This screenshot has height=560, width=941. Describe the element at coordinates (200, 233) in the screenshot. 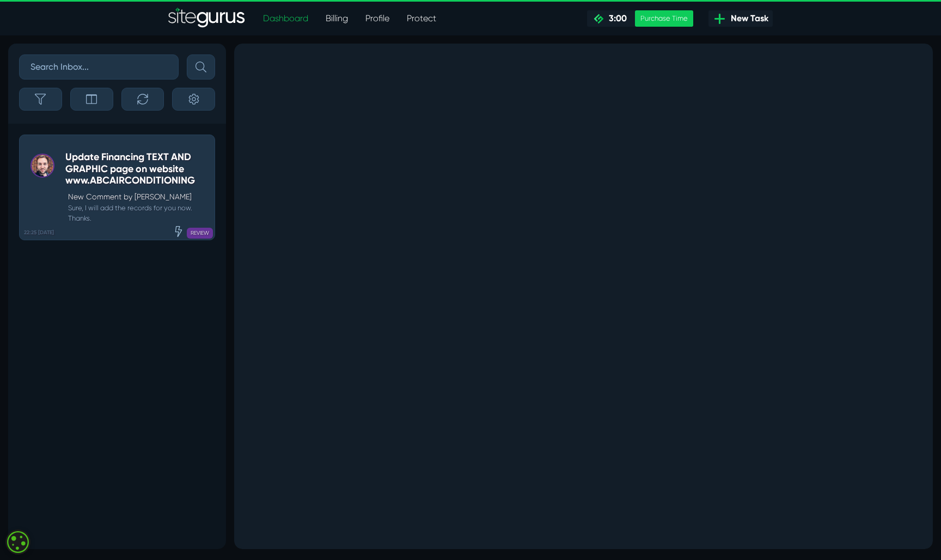

I see `span: REVIEW` at that location.